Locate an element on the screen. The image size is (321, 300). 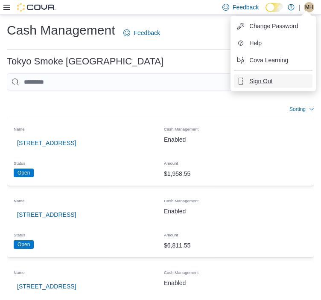
span: Cova Learning is located at coordinates (269, 60).